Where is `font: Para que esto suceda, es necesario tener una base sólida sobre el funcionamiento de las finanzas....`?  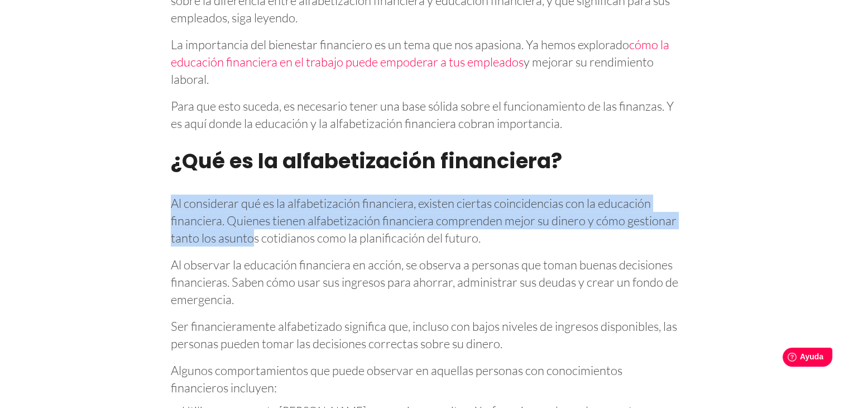
font: Para que esto suceda, es necesario tener una base sólida sobre el funcionamiento de las finanzas.... is located at coordinates (422, 114).